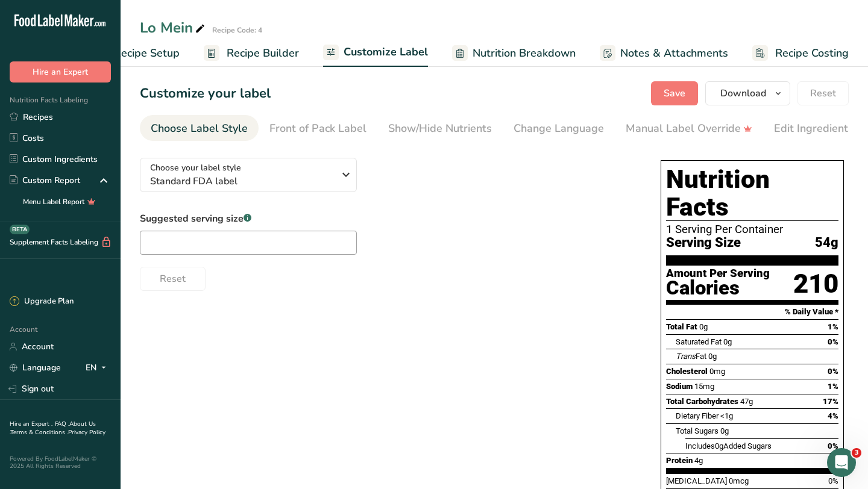 The image size is (868, 489). I want to click on span: Includes Added Sugars, so click(728, 445).